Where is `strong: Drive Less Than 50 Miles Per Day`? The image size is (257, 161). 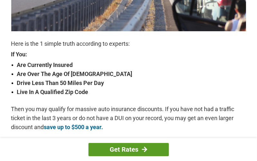
strong: Drive Less Than 50 Miles Per Day is located at coordinates (132, 83).